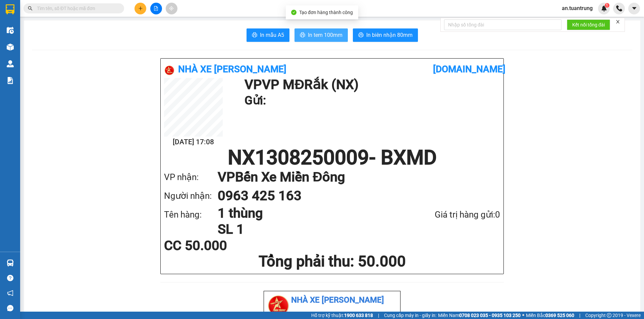 This screenshot has height=319, width=644. What do you see at coordinates (191, 215) in the screenshot?
I see `div: Tên hàng:` at bounding box center [191, 215].